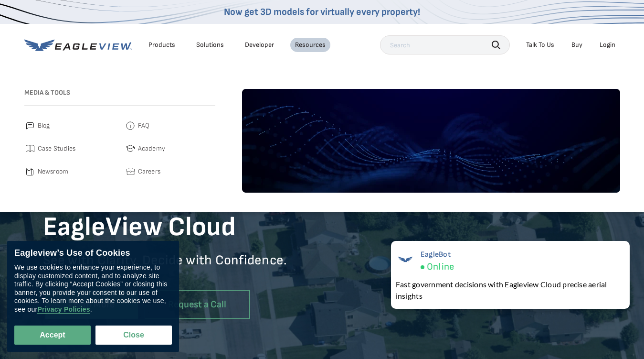  Describe the element at coordinates (131, 149) in the screenshot. I see `img: academy.svg` at that location.